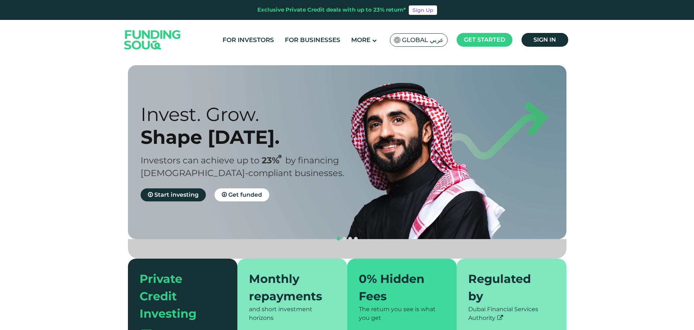 This screenshot has width=694, height=330. What do you see at coordinates (423, 10) in the screenshot?
I see `a: Sign Up` at bounding box center [423, 10].